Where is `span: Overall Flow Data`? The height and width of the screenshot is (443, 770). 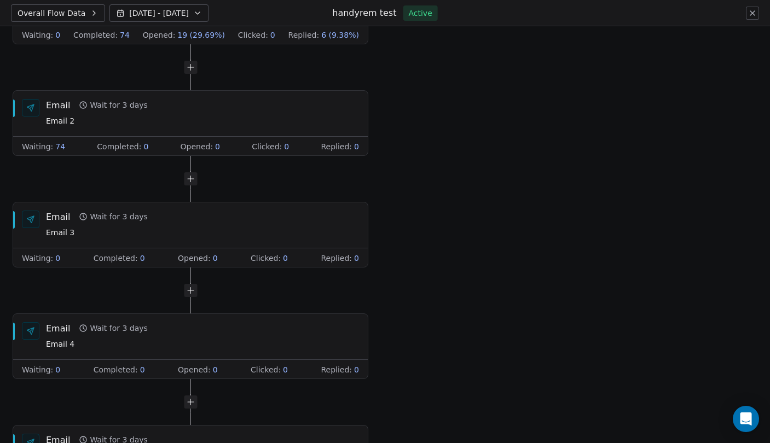 span: Overall Flow Data is located at coordinates (51, 13).